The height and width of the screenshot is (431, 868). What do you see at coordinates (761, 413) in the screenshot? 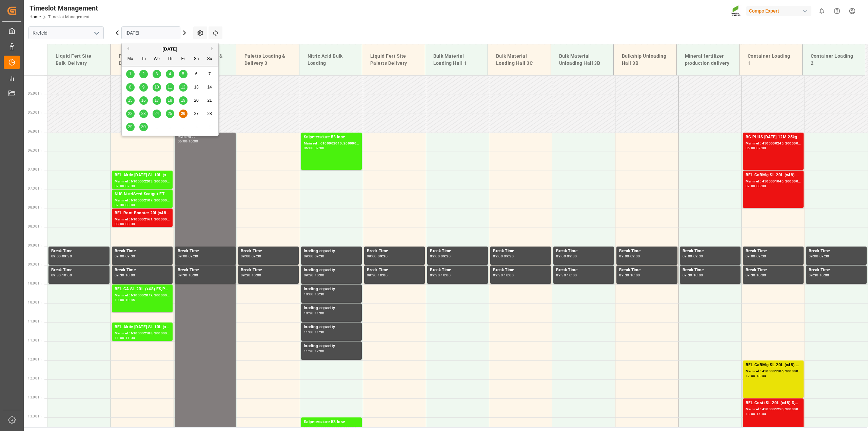
I see `div: 14:00` at bounding box center [761, 413].